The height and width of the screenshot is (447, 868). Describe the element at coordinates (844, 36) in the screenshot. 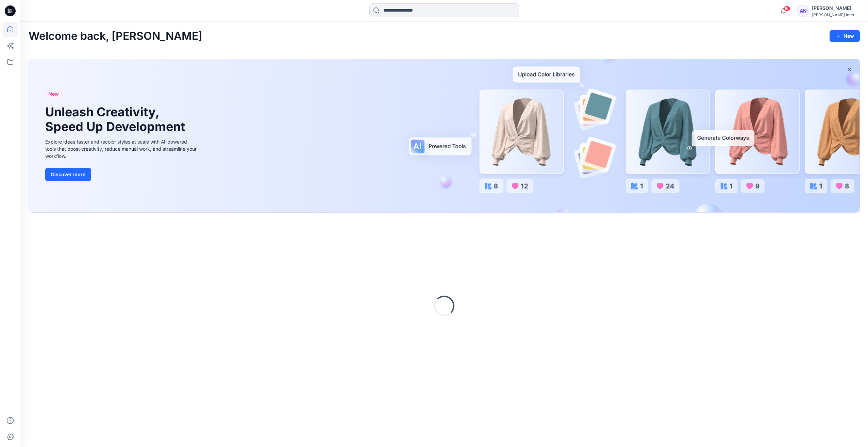

I see `button: New` at that location.